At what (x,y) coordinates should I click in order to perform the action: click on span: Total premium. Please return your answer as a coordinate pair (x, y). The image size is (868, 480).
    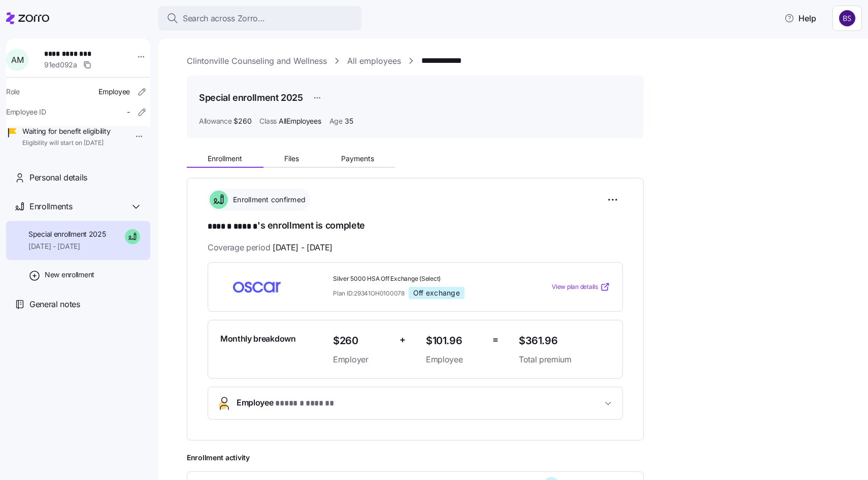
    Looking at the image, I should click on (564, 359).